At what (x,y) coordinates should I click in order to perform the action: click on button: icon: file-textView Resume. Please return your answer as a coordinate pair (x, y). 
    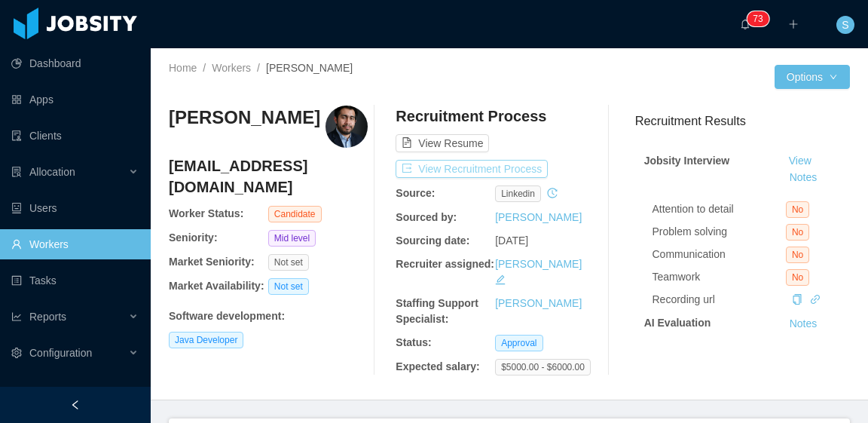
    Looking at the image, I should click on (442, 144).